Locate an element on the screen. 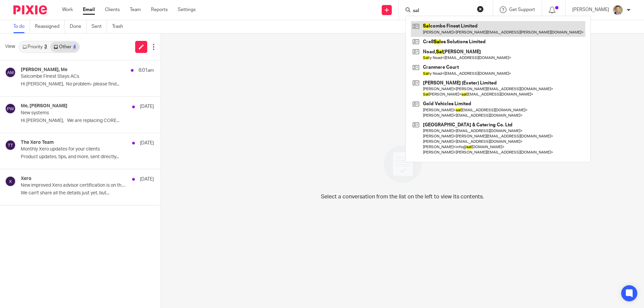  div: 4 is located at coordinates (74, 47).